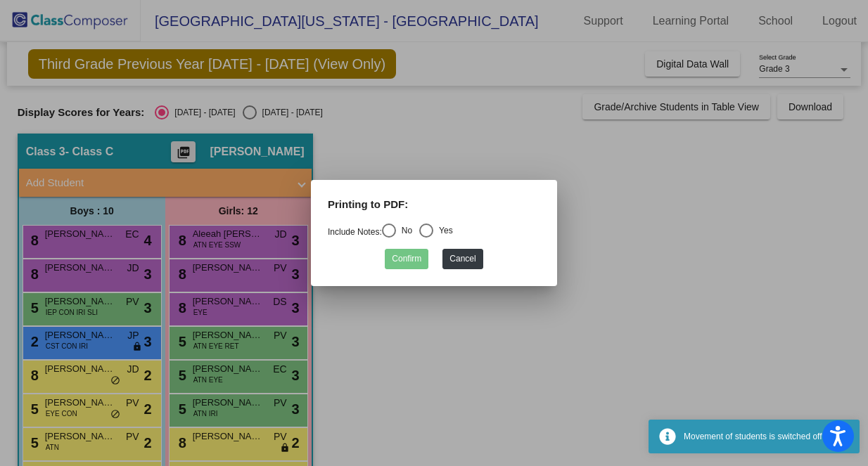 The width and height of the screenshot is (868, 466). I want to click on mat-radio-group: Select an option, so click(390, 232).